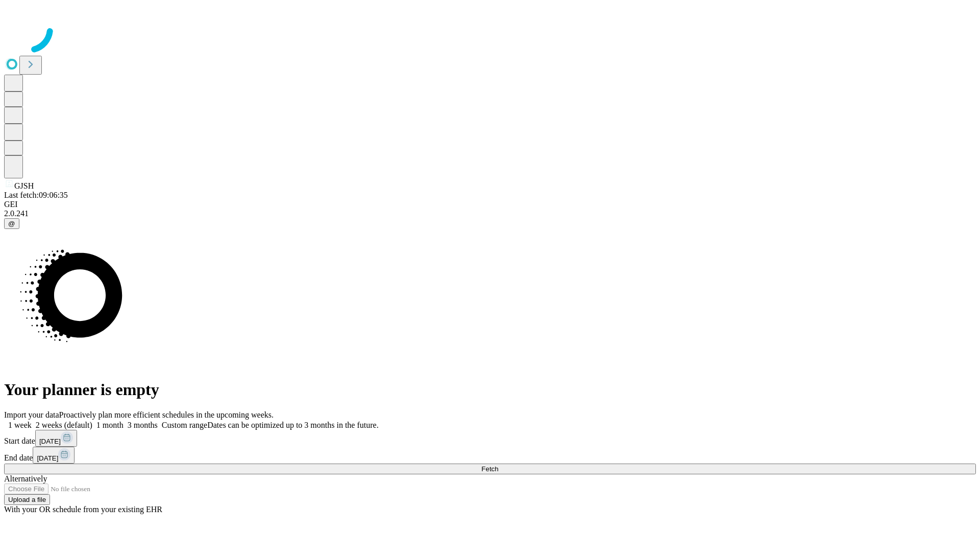 The image size is (980, 552). Describe the element at coordinates (490, 469) in the screenshot. I see `button: Fetch` at that location.